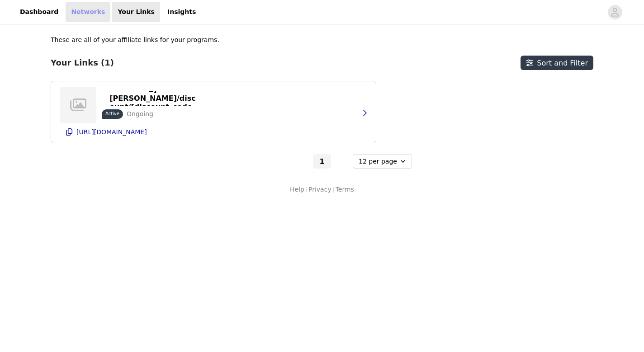 The width and height of the screenshot is (644, 352). What do you see at coordinates (140, 114) in the screenshot?
I see `p: Ongoing` at bounding box center [140, 114].